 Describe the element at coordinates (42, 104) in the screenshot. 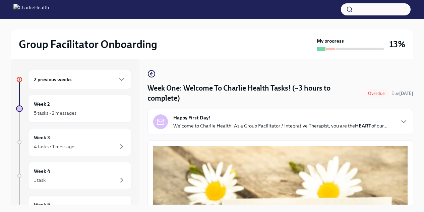

I see `h6: Week 2` at that location.